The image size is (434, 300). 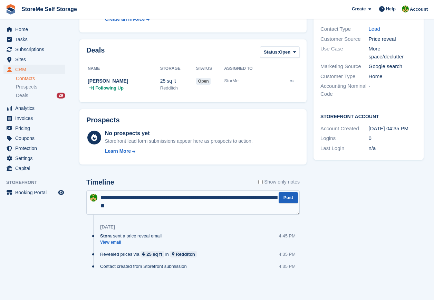 I want to click on div: 4:45 PM, so click(x=287, y=235).